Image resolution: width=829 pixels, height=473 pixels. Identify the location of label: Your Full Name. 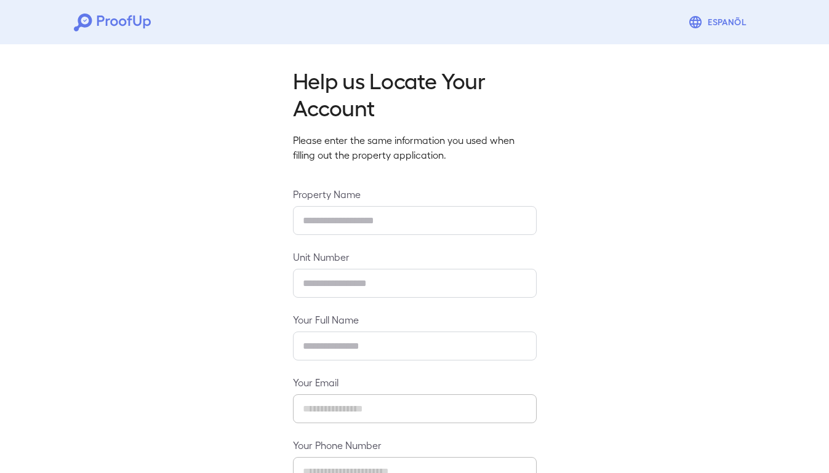
(415, 319).